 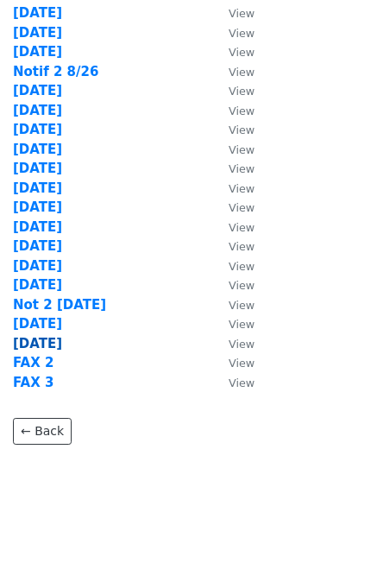 I want to click on a: FAX 2, so click(x=33, y=362).